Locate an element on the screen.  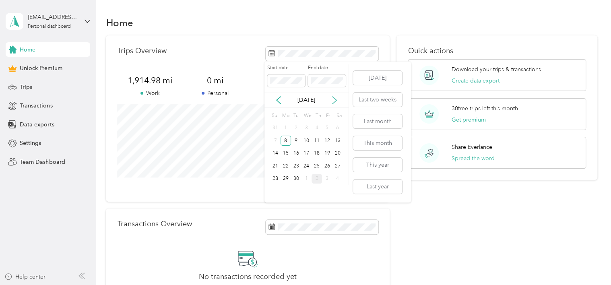
div: 22 is located at coordinates (286, 166).